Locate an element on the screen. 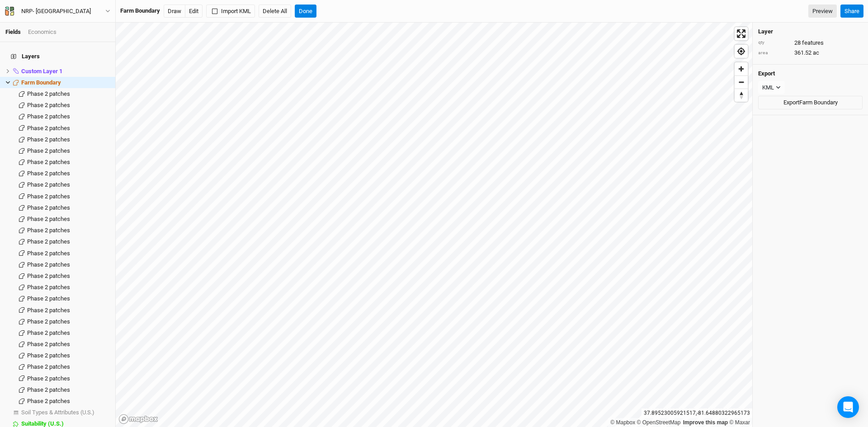 The image size is (868, 427). button: Zoom in is located at coordinates (741, 68).